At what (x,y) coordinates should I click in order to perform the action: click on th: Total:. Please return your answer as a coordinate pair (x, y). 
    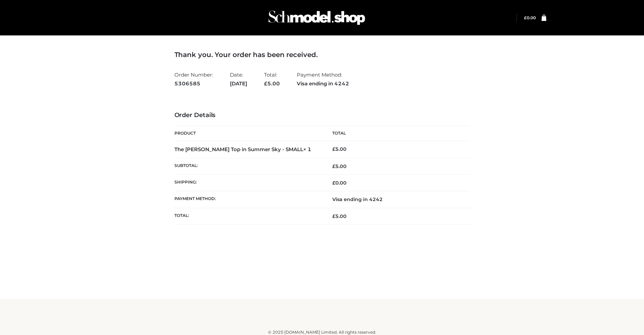
    Looking at the image, I should click on (248, 216).